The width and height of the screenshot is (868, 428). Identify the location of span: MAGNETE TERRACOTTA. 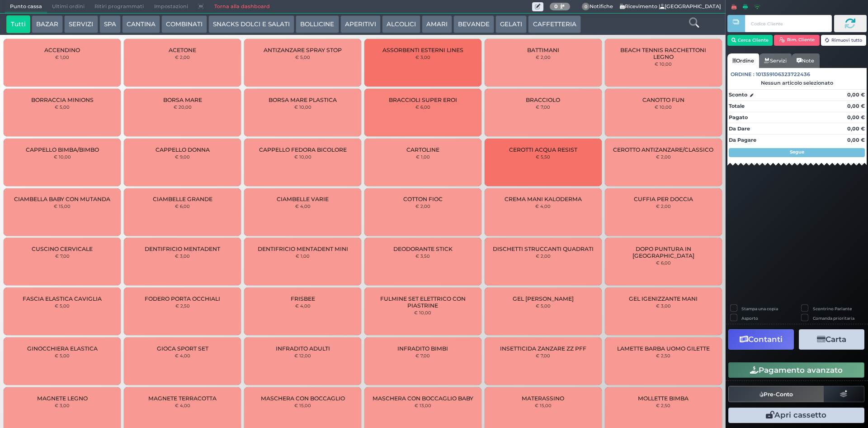
(182, 398).